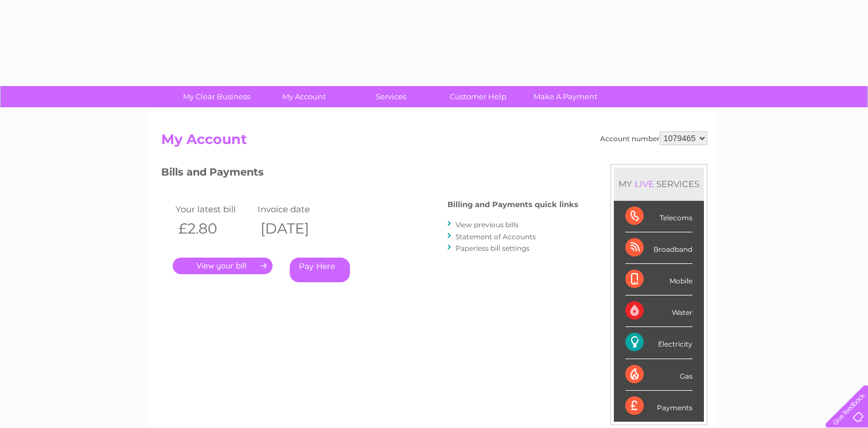  What do you see at coordinates (658, 216) in the screenshot?
I see `div: Telecoms` at bounding box center [658, 216].